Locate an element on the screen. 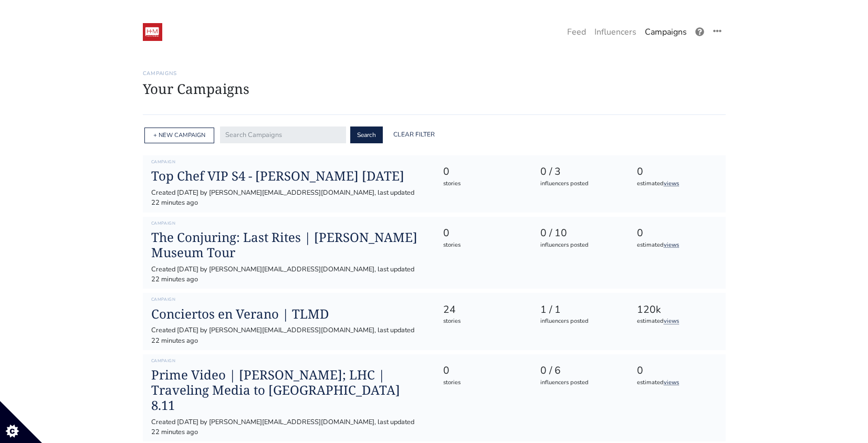  div: 0 / 6 is located at coordinates (580, 370).